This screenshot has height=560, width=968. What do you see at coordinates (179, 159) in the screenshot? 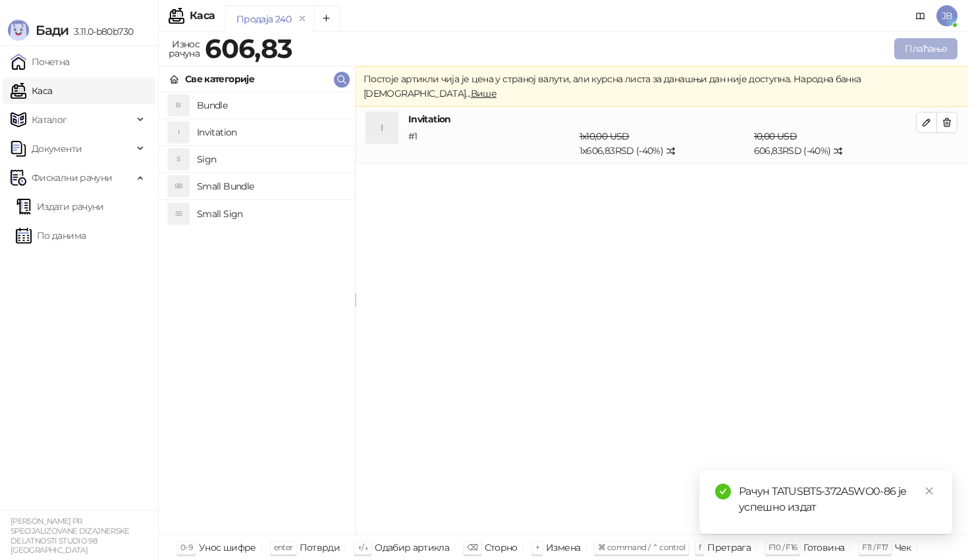
I see `div: S` at bounding box center [179, 159].